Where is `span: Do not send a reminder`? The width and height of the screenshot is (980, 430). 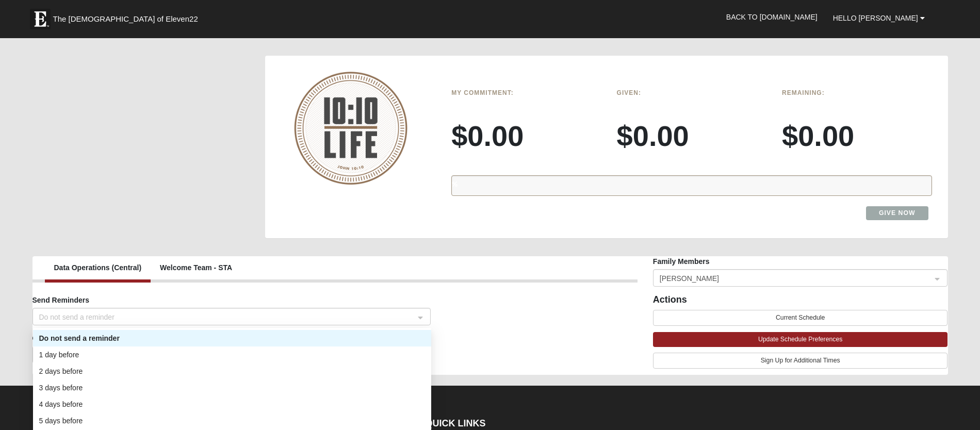
span: Do not send a reminder is located at coordinates (227, 317).